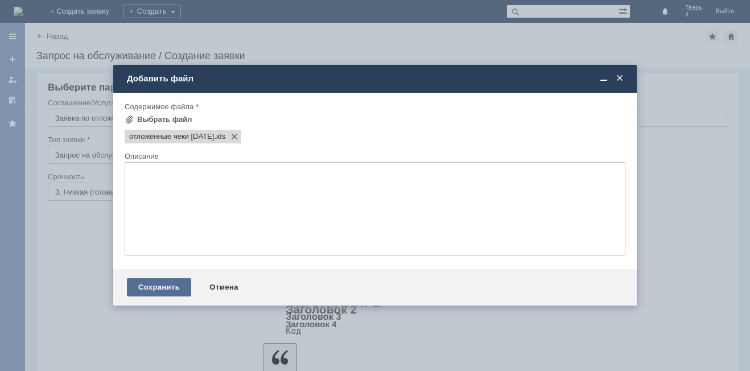 The width and height of the screenshot is (750, 371). I want to click on div: Содержимое файла, so click(374, 106).